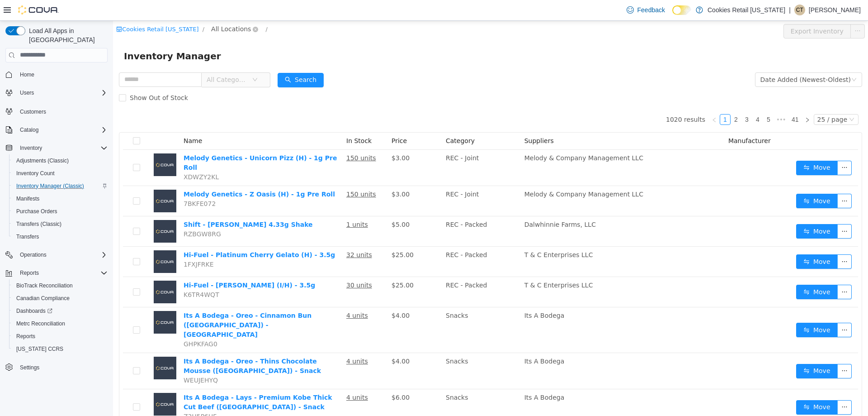  Describe the element at coordinates (45, 285) in the screenshot. I see `a: BioTrack Reconciliation` at that location.